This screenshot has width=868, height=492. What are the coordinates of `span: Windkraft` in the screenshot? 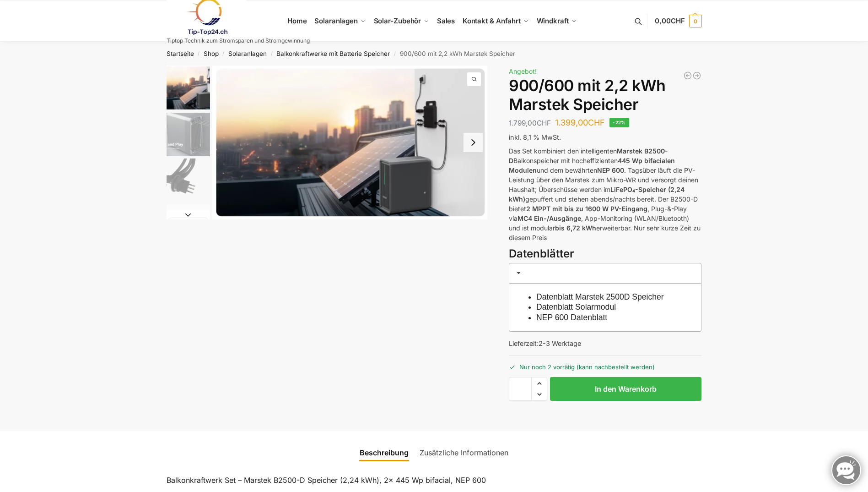 It's located at (553, 21).